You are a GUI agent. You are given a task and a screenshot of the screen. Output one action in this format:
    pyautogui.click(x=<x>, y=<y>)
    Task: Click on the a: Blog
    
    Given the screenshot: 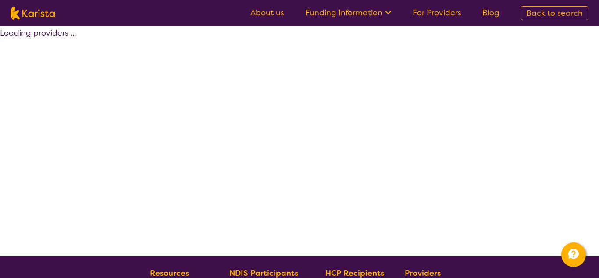 What is the action you would take?
    pyautogui.click(x=491, y=13)
    